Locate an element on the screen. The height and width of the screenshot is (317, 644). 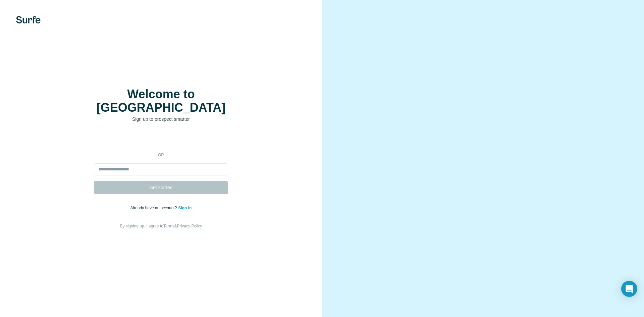
a: Sign in is located at coordinates (185, 207).